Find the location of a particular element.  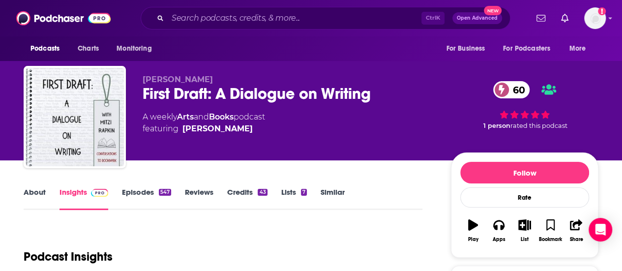

div: 547 is located at coordinates (165, 192).